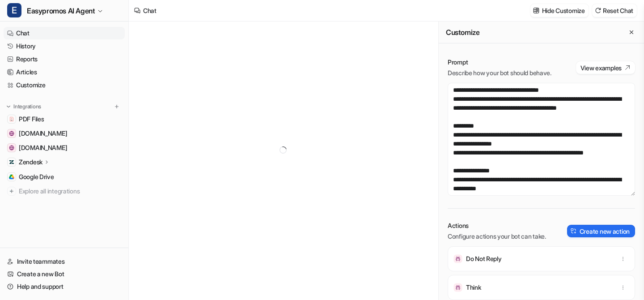 This screenshot has width=644, height=300. What do you see at coordinates (64, 287) in the screenshot?
I see `a: Help and support` at bounding box center [64, 287].